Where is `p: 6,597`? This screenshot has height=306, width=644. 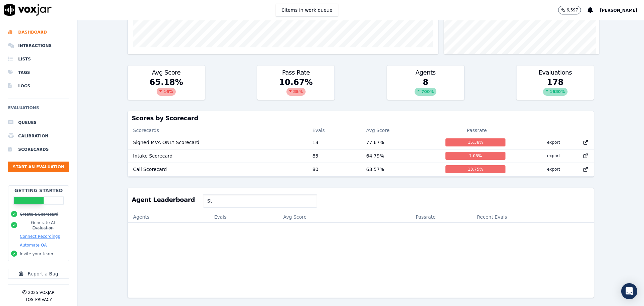
p: 6,597 is located at coordinates (573, 10).